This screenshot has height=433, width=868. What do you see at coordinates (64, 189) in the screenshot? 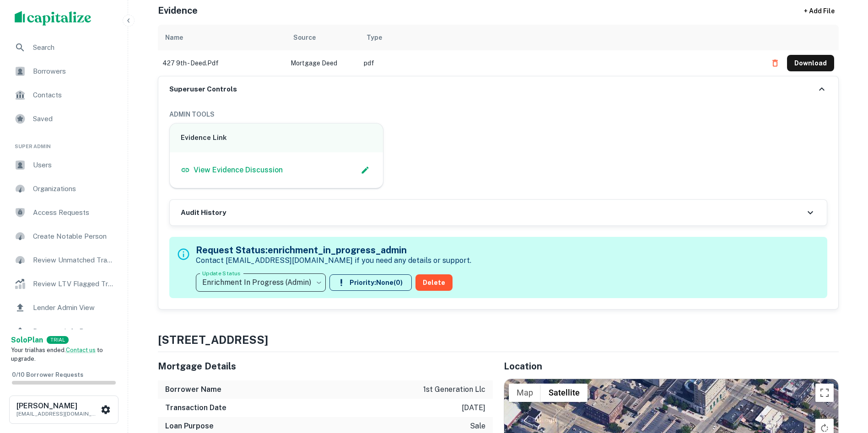
I see `div: Organizations` at bounding box center [64, 189].